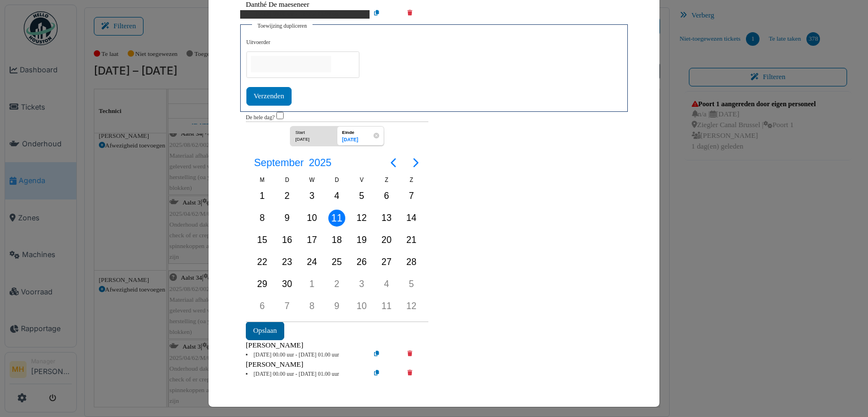 Image resolution: width=868 pixels, height=417 pixels. I want to click on div: Zondag, September 21, 2025, so click(411, 240).